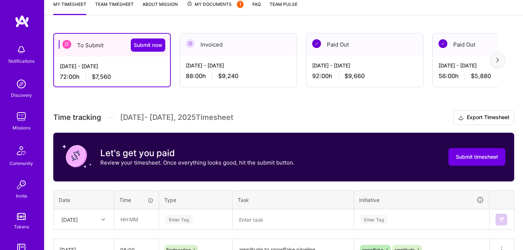 The image size is (523, 250). Describe the element at coordinates (136, 200) in the screenshot. I see `div: Time` at that location.